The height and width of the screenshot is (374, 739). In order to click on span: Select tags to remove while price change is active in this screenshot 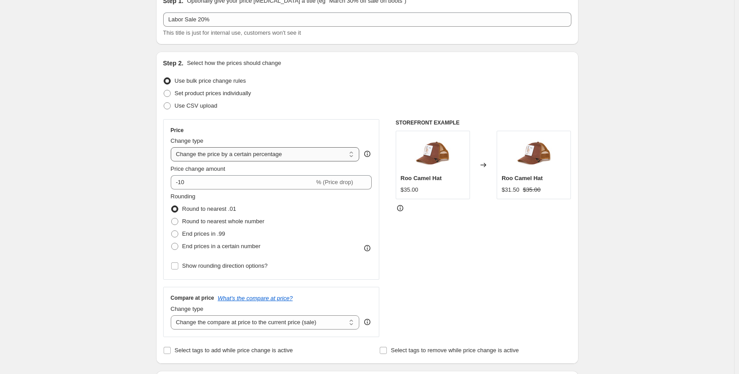, I will do `click(455, 350)`.